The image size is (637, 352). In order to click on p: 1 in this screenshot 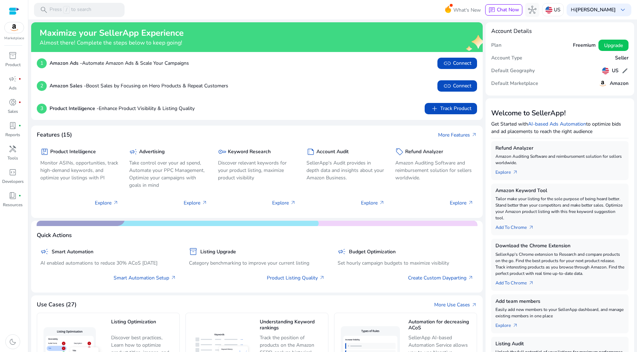, I will do `click(42, 63)`.